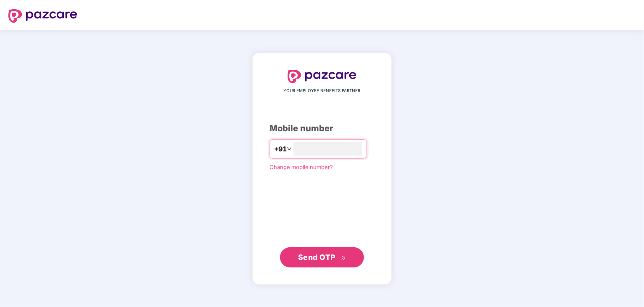 Image resolution: width=644 pixels, height=307 pixels. What do you see at coordinates (322, 257) in the screenshot?
I see `button: Send OTPdouble-right` at bounding box center [322, 257].